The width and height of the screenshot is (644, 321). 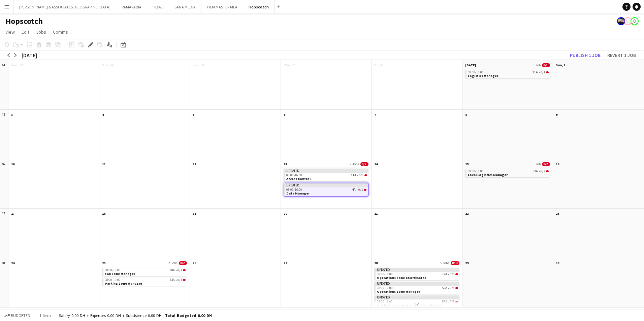 What do you see at coordinates (467, 263) in the screenshot?
I see `span: 29` at bounding box center [467, 263].